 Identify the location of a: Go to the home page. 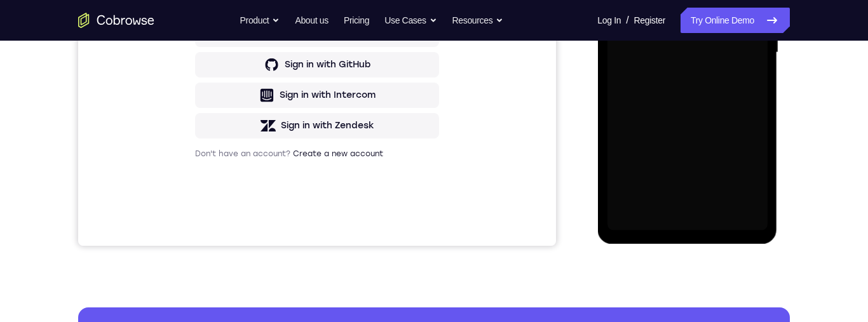
(116, 20).